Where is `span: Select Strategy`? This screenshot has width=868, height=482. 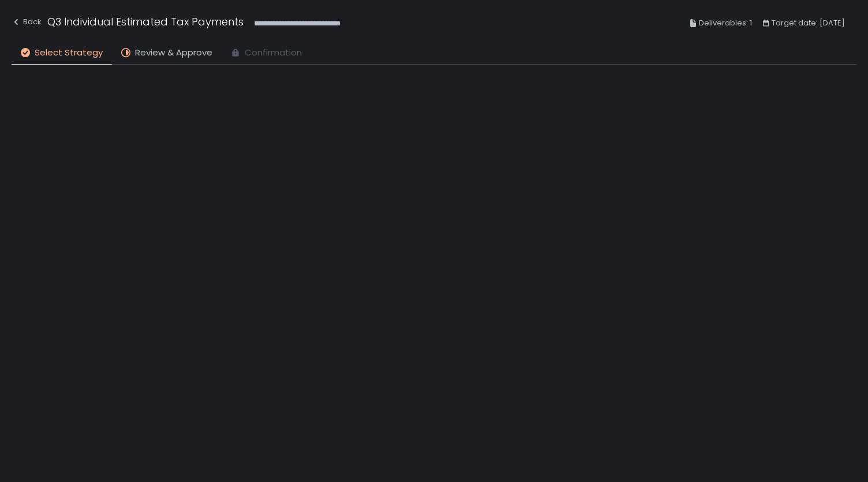 span: Select Strategy is located at coordinates (68, 53).